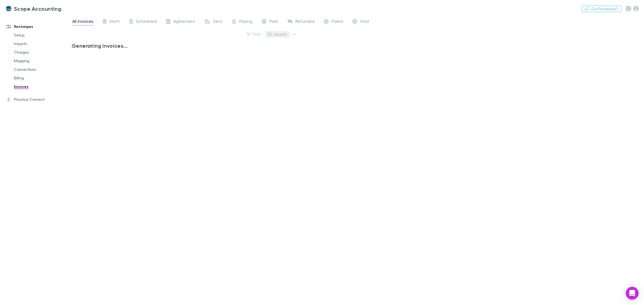 The width and height of the screenshot is (644, 305). I want to click on button: Search, so click(277, 35).